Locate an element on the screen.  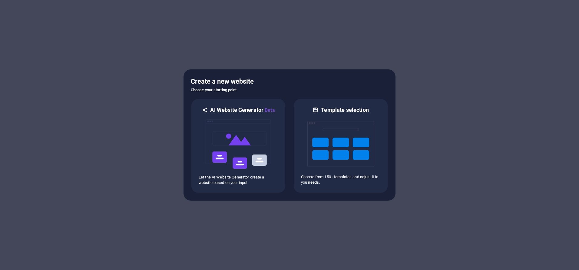
h6: Template selection is located at coordinates (345, 110).